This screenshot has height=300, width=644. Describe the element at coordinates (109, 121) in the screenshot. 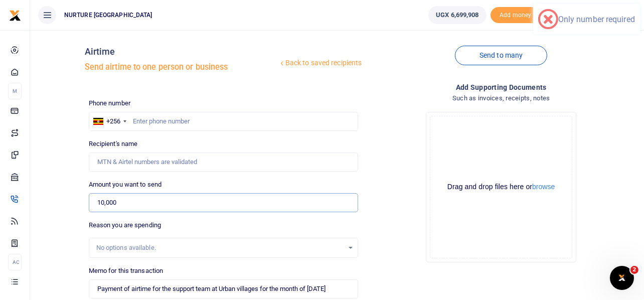

I see `div: Uganda: +256` at that location.